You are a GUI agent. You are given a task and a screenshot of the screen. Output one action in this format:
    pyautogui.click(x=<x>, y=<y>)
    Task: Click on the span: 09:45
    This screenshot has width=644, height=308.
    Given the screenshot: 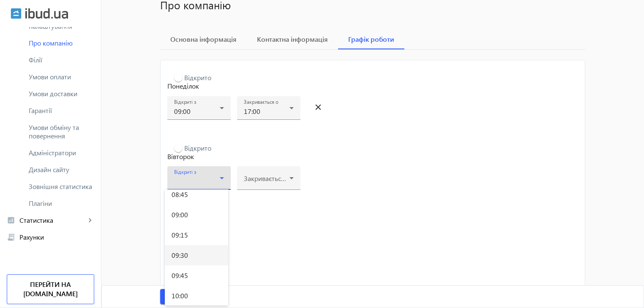 What is the action you would take?
    pyautogui.click(x=179, y=276)
    